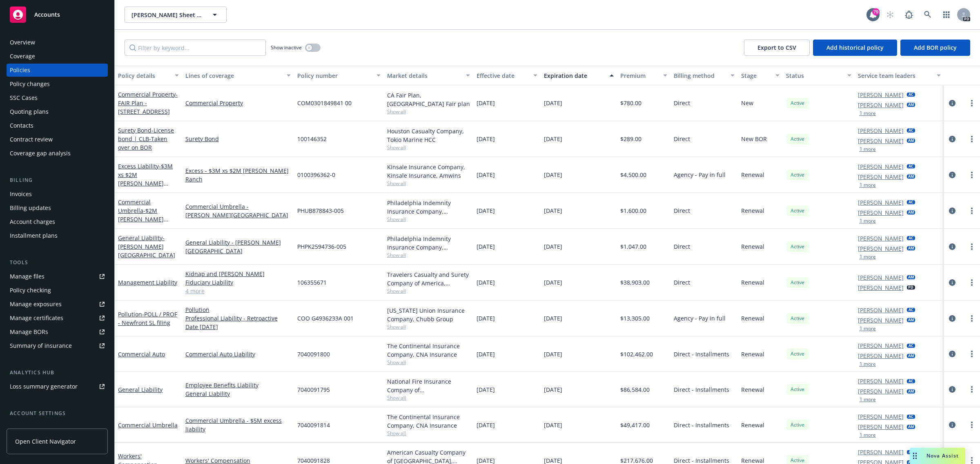 This screenshot has height=464, width=980. Describe the element at coordinates (41, 346) in the screenshot. I see `div: Summary of insurance` at that location.